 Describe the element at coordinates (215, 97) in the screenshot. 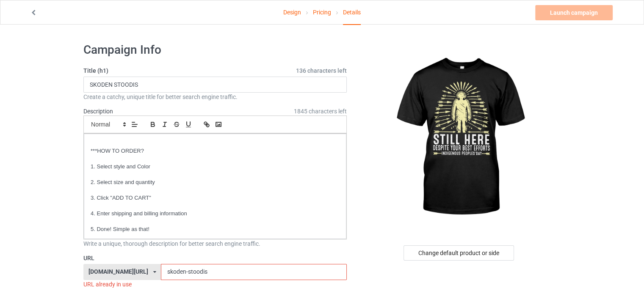

I see `div: Create a catchy, unique title for better search engine traffic.` at that location.